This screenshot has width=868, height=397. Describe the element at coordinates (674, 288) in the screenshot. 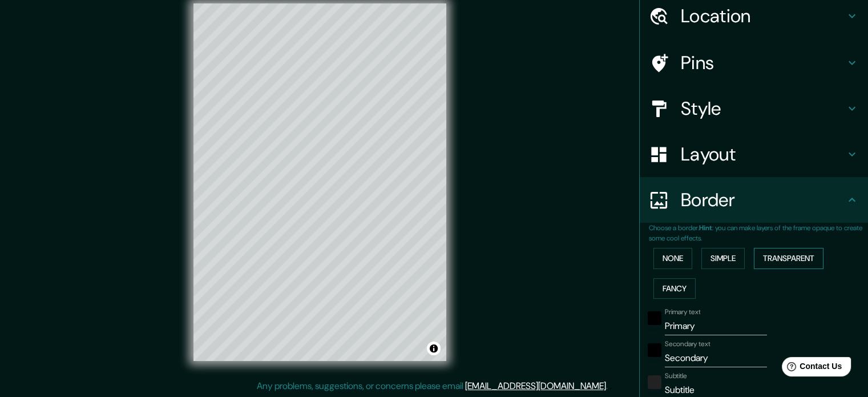

I see `button: Fancy` at that location.